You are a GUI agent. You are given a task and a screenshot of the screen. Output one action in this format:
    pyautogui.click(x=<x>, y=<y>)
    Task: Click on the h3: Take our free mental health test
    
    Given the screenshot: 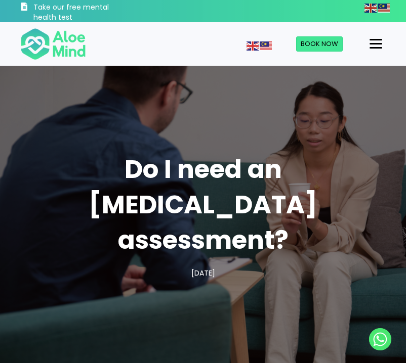 What is the action you would take?
    pyautogui.click(x=81, y=12)
    